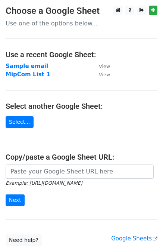  What do you see at coordinates (81, 157) in the screenshot?
I see `h4: Copy/paste a Google Sheet URL:` at bounding box center [81, 157].